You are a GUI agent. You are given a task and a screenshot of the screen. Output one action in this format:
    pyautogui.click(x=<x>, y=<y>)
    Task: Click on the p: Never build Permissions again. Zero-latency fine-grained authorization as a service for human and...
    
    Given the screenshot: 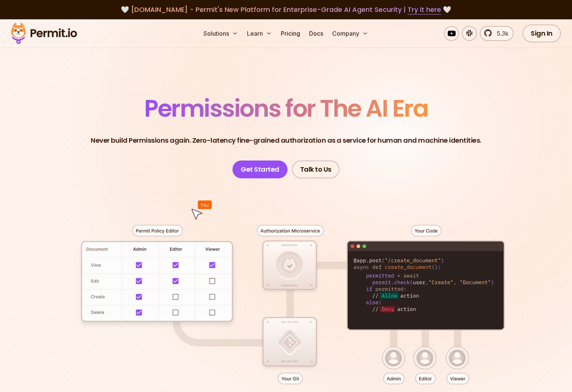 What is the action you would take?
    pyautogui.click(x=286, y=141)
    